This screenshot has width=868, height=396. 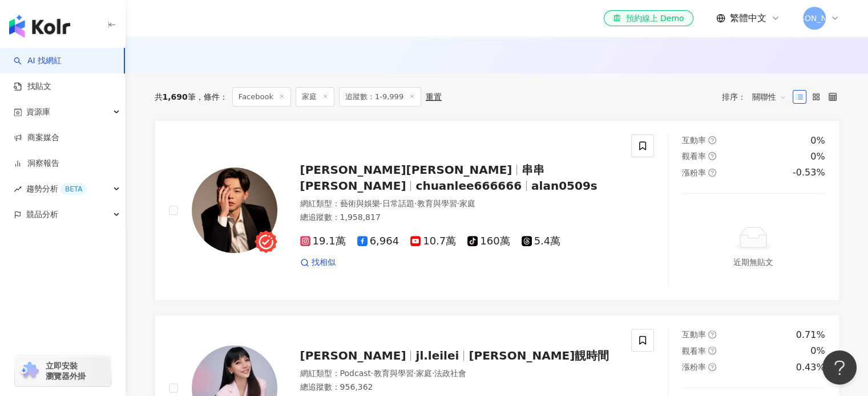 I want to click on a: 找相似, so click(x=318, y=263).